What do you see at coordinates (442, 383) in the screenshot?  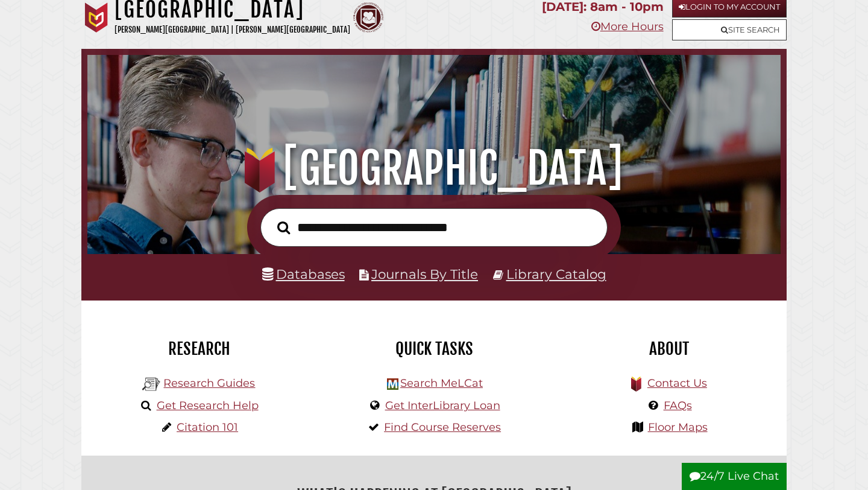 I see `a: Search MeLCat` at bounding box center [442, 383].